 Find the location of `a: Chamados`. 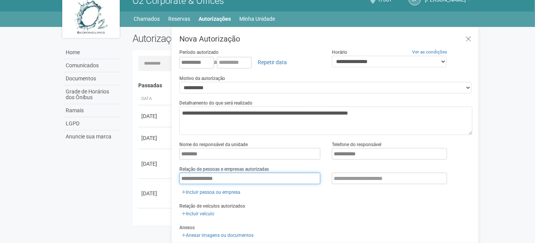

a: Chamados is located at coordinates (147, 19).